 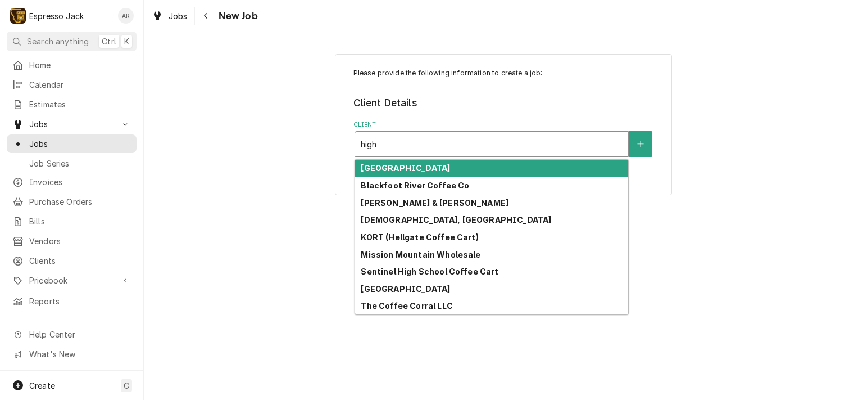 I want to click on span: Reports, so click(x=80, y=301).